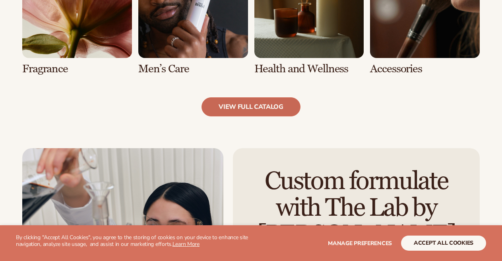  Describe the element at coordinates (186, 244) in the screenshot. I see `a: Learn More` at that location.